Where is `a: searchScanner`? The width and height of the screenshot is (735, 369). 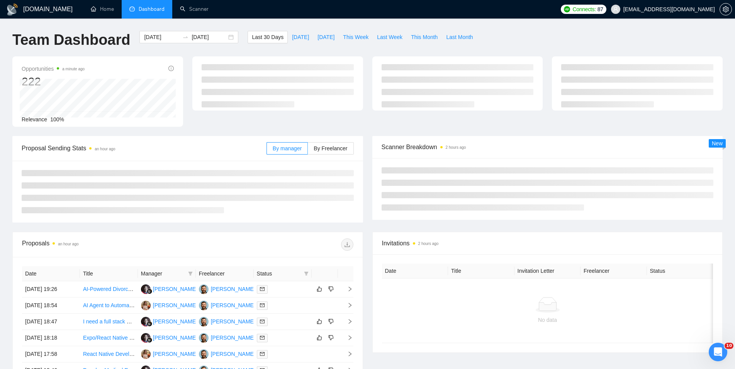
a: searchScanner is located at coordinates (194, 9).